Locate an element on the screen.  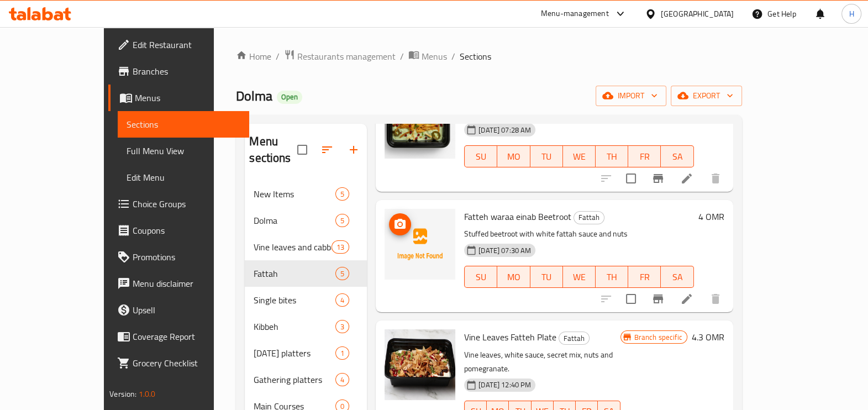
span: export is located at coordinates (706, 96).